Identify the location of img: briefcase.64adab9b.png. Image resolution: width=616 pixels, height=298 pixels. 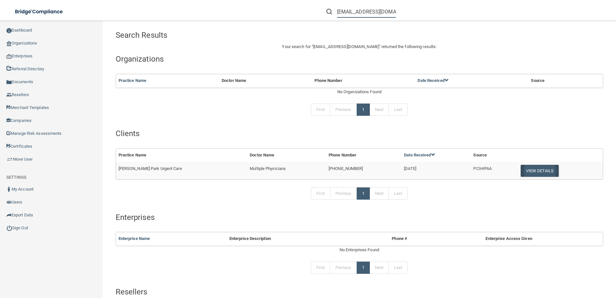
(10, 159).